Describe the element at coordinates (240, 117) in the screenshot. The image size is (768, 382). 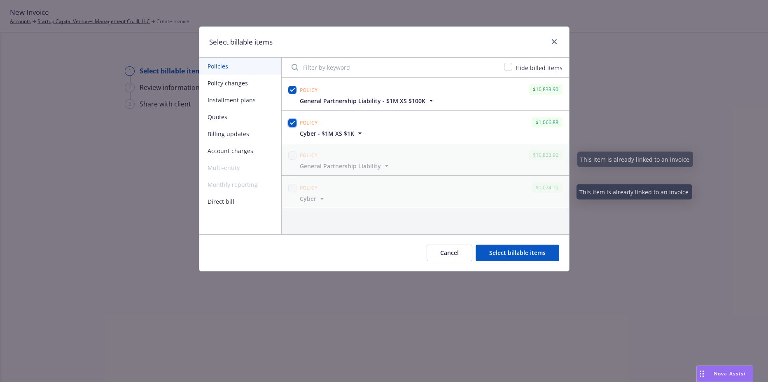
I see `button: Quotes` at that location.